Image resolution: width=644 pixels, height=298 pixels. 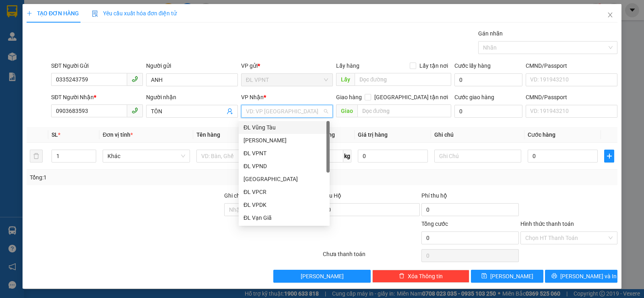 What do you see at coordinates (348, 66) in the screenshot?
I see `span: Lấy hàng` at bounding box center [348, 66].